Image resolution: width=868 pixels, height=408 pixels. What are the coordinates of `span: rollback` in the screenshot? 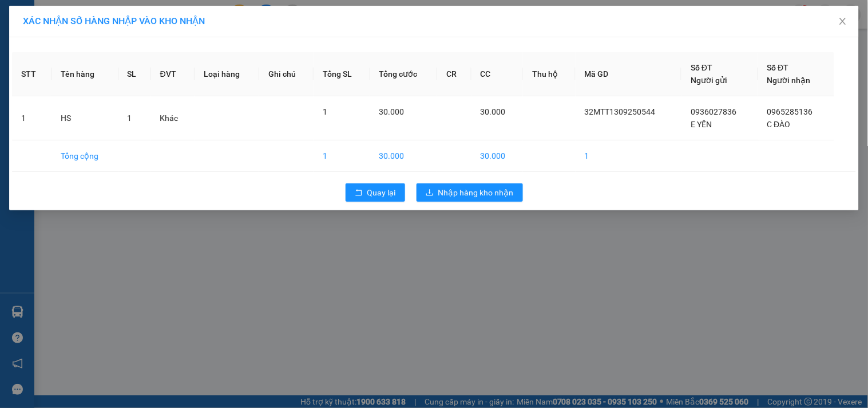 It's located at (359, 193).